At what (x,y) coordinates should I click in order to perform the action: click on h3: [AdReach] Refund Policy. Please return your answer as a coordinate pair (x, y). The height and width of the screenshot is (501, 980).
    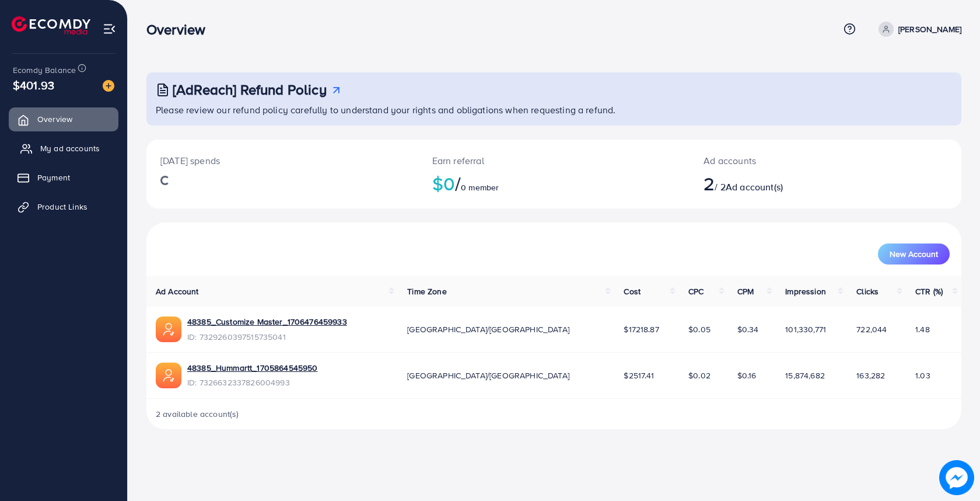
    Looking at the image, I should click on (250, 89).